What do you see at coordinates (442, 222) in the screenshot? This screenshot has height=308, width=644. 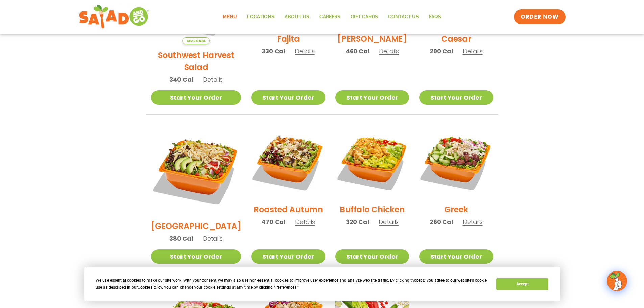 I see `span: 260 Cal` at bounding box center [442, 222].